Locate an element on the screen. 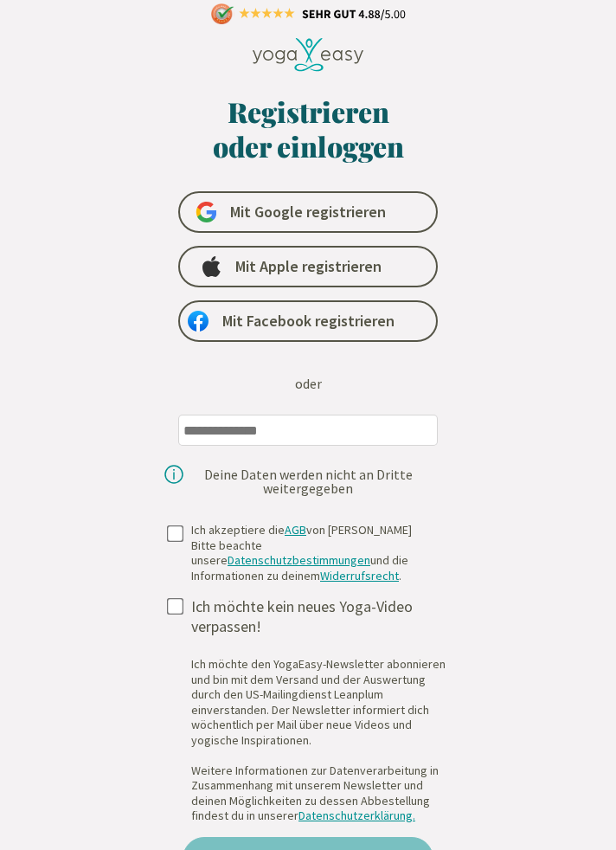 The width and height of the screenshot is (616, 850). div: Deine Daten werden nicht an Dritte weitergegeben is located at coordinates (308, 481).